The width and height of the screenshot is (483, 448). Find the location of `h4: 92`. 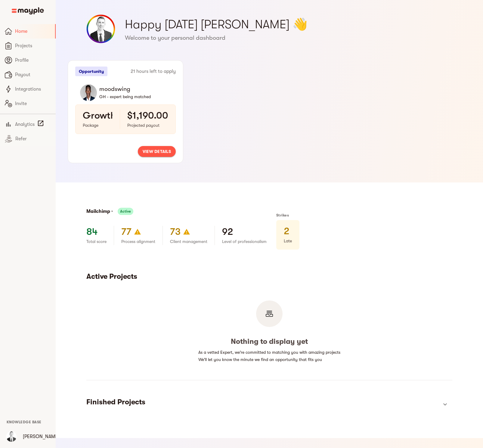

h4: 92 is located at coordinates (227, 232).